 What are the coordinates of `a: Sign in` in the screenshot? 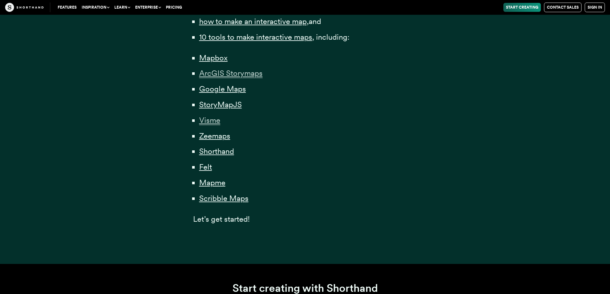 It's located at (595, 7).